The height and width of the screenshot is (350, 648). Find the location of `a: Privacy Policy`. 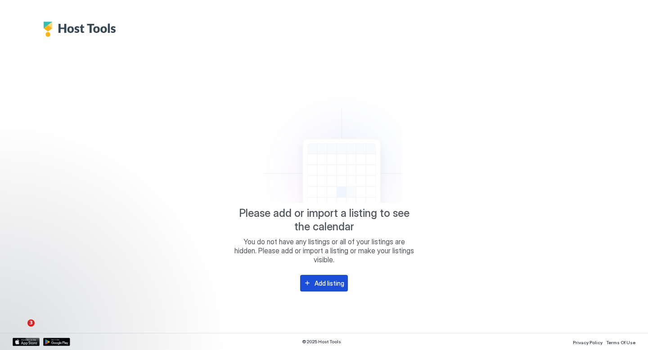

a: Privacy Policy is located at coordinates (587, 341).